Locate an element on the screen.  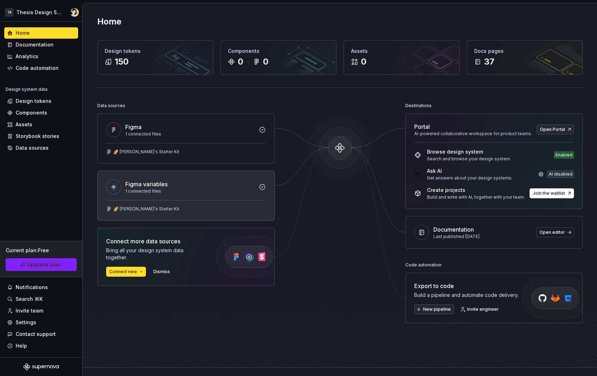
span: Upgrade plan is located at coordinates (44, 265).